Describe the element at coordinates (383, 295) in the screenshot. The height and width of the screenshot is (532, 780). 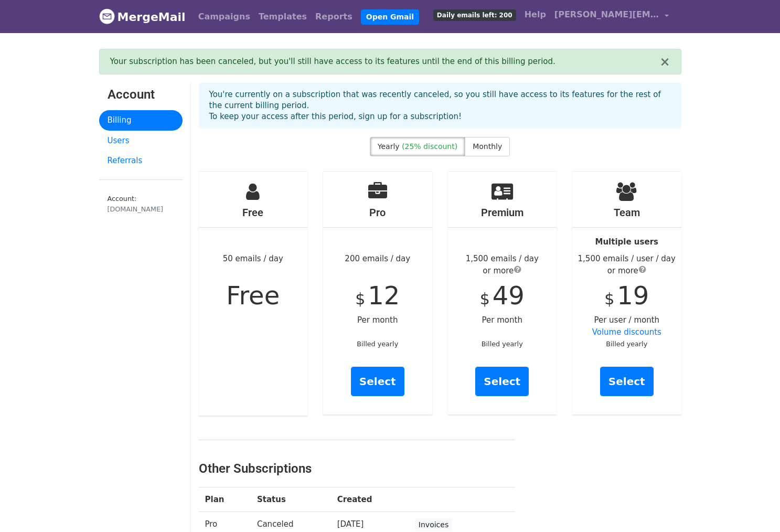
I see `span: 12` at that location.